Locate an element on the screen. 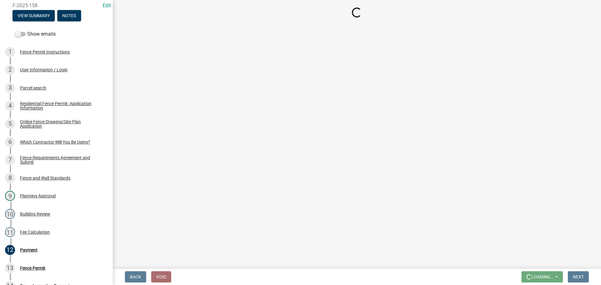  button: Back is located at coordinates (136, 277).